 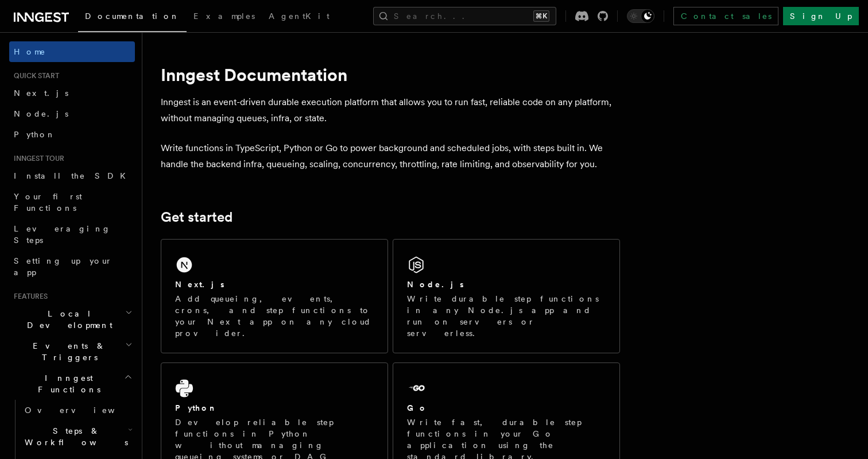 I want to click on span: Home, so click(x=30, y=52).